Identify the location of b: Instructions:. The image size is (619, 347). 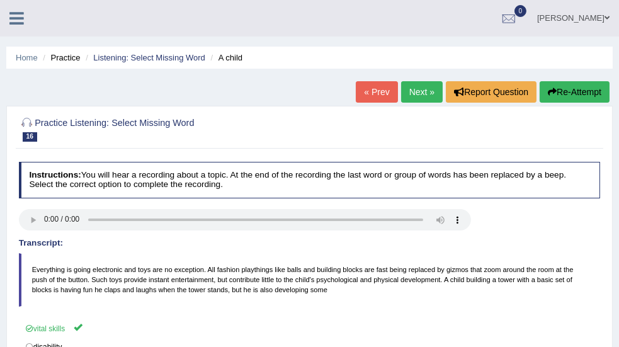
(55, 174).